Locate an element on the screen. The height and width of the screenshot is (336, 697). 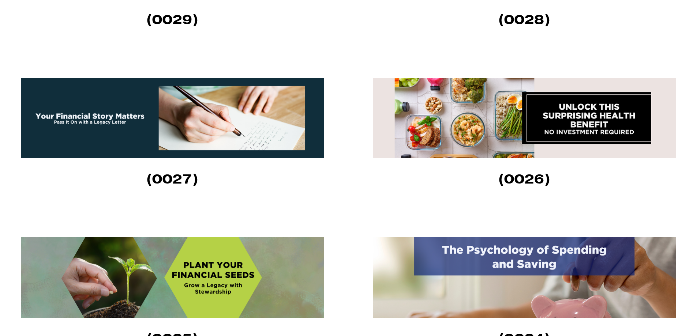
img: Your Financial Story Matters: Pass It On with a Legacy Letter (0027) Maintaining a personal finan... is located at coordinates (172, 118).